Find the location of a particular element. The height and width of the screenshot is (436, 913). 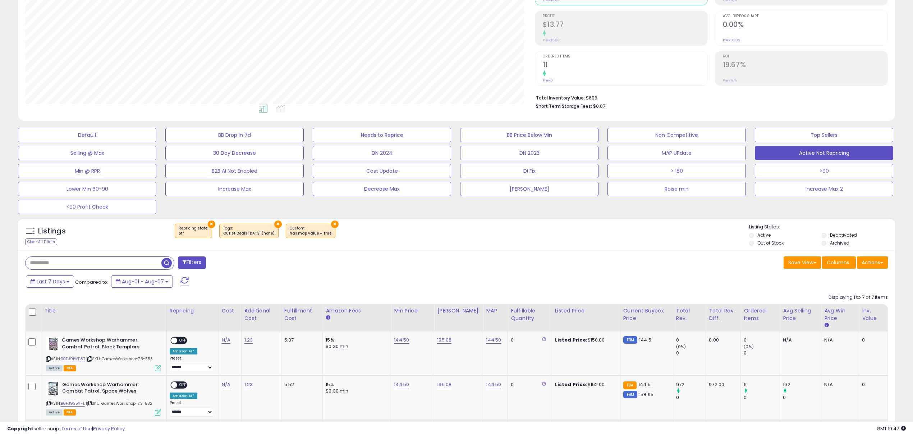

div: 6 is located at coordinates (762, 385).